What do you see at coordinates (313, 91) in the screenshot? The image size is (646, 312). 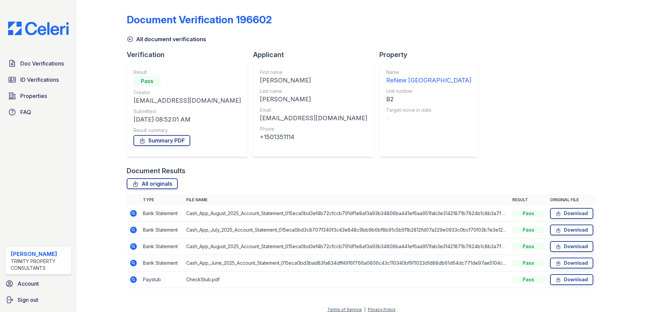 I see `div: Last name` at bounding box center [313, 91].